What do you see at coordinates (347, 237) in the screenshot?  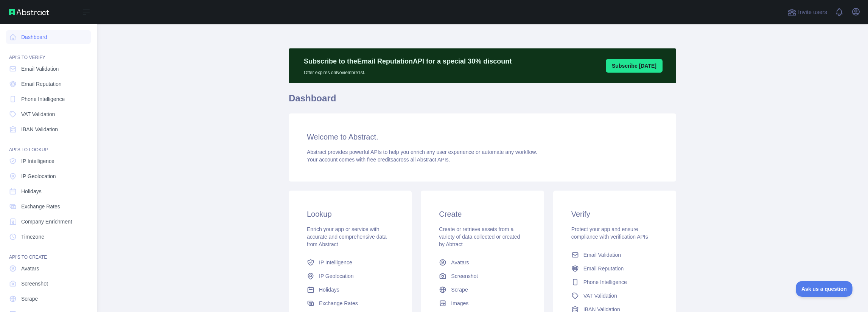 I see `span: Enrich your app or service with accurate and comprehensive data from Abstract` at bounding box center [347, 237].